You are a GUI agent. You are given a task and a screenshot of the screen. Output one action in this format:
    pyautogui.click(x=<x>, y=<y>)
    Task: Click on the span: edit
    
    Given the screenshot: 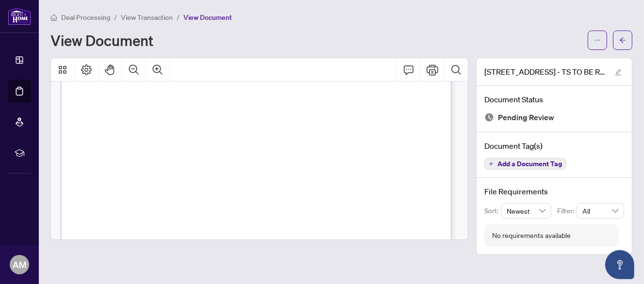 What is the action you would take?
    pyautogui.click(x=618, y=72)
    